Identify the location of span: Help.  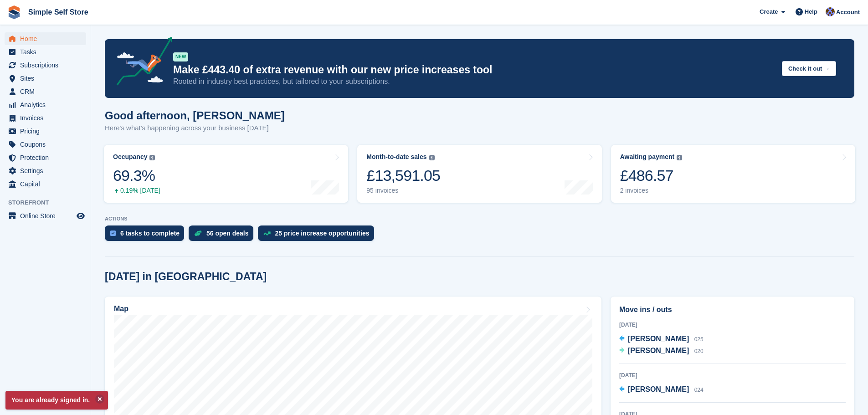
(811, 12).